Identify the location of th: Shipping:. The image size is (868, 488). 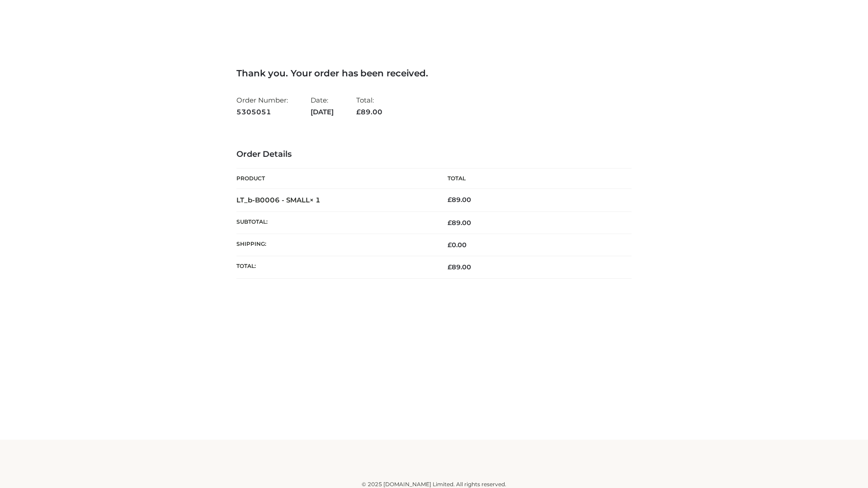
(335, 245).